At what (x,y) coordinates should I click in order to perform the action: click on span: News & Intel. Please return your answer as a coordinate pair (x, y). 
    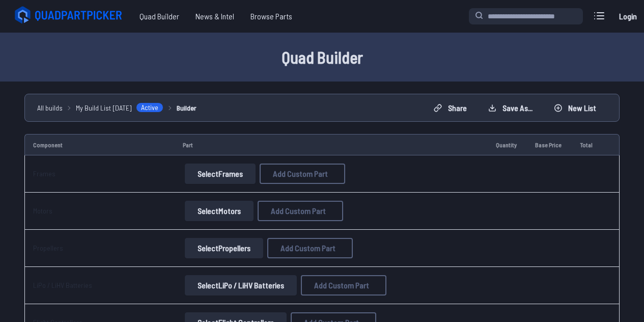
    Looking at the image, I should click on (215, 16).